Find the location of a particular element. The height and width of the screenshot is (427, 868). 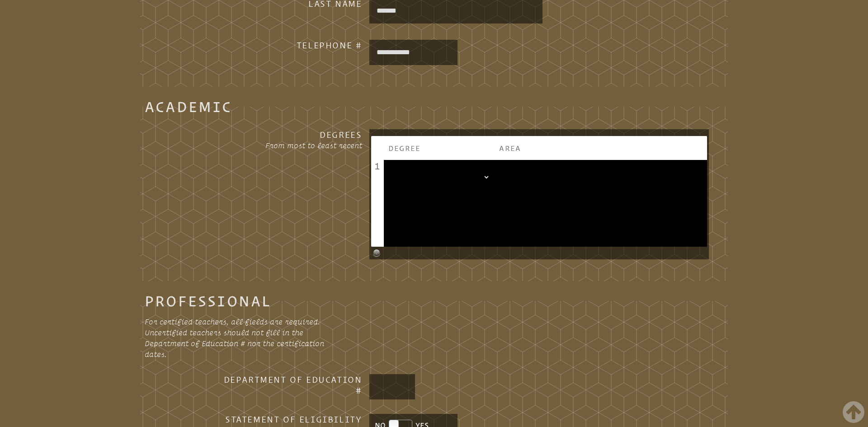

select: persons_degrees[row_new_0][col_id_87] is located at coordinates (439, 177).